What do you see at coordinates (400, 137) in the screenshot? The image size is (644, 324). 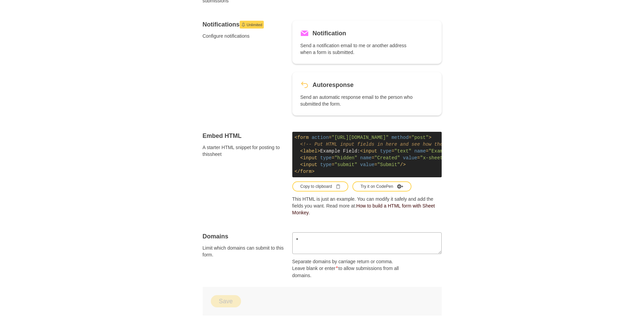 I see `span: method` at bounding box center [400, 137].